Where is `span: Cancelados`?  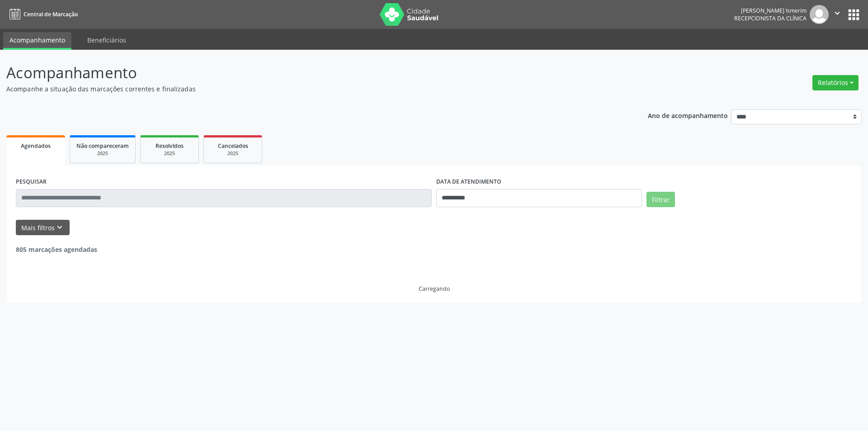 span: Cancelados is located at coordinates (233, 146).